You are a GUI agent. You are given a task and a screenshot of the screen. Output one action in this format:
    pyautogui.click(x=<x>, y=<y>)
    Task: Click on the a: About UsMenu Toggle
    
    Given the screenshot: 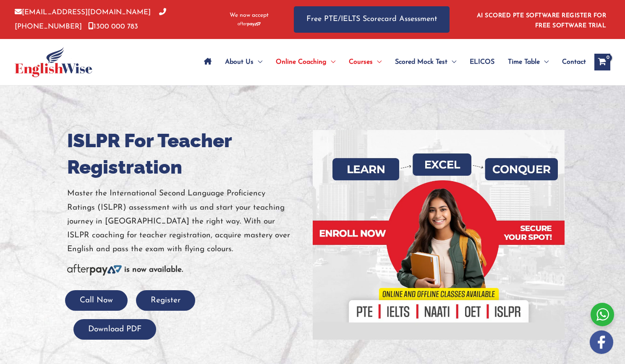 What is the action you would take?
    pyautogui.click(x=243, y=62)
    